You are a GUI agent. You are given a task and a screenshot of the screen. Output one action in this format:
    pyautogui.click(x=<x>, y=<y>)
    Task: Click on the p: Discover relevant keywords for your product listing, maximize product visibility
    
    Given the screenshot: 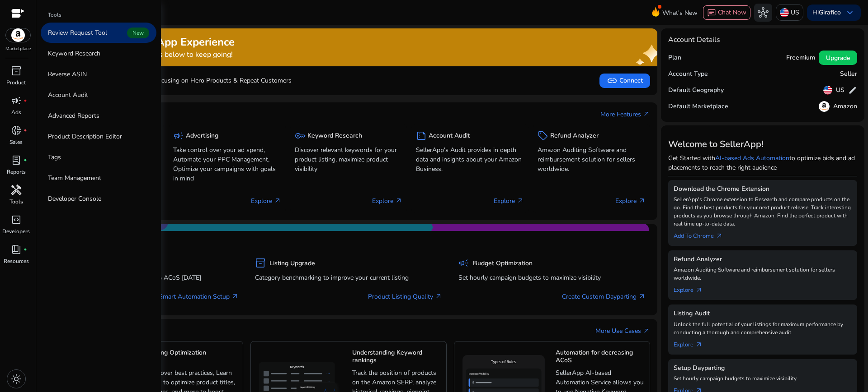 What is the action you would take?
    pyautogui.click(x=348, y=159)
    